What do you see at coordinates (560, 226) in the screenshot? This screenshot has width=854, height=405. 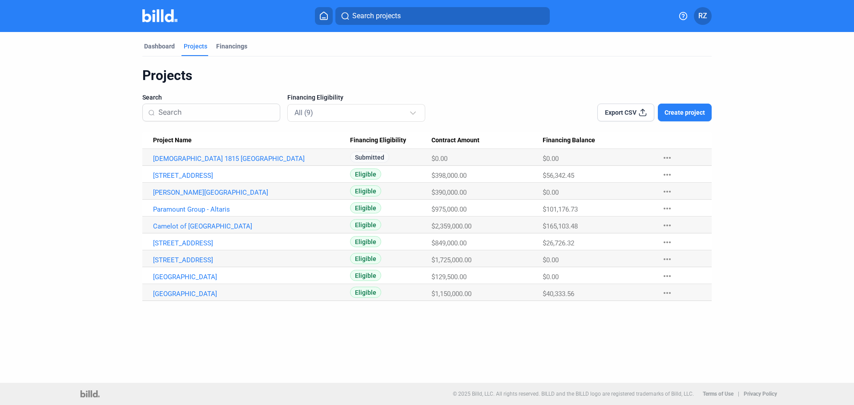 I see `span: $165,103.48` at bounding box center [560, 226].